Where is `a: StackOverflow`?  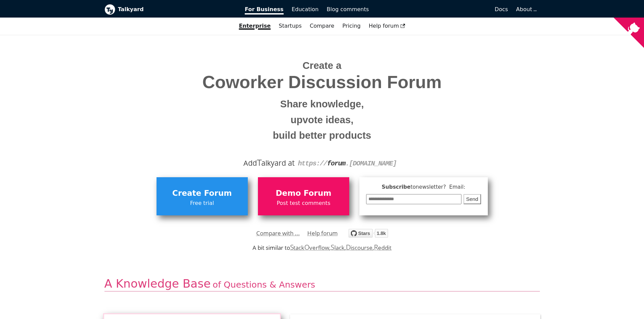
a: StackOverflow is located at coordinates (310, 248).